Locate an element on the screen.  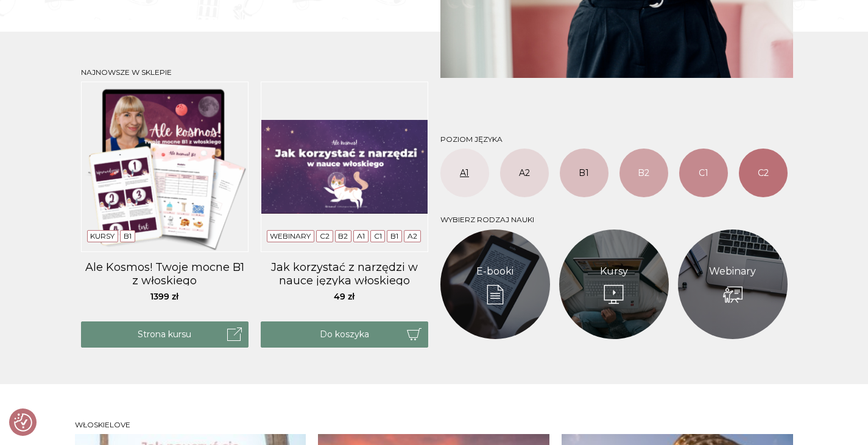
span: 49 is located at coordinates (344, 297).